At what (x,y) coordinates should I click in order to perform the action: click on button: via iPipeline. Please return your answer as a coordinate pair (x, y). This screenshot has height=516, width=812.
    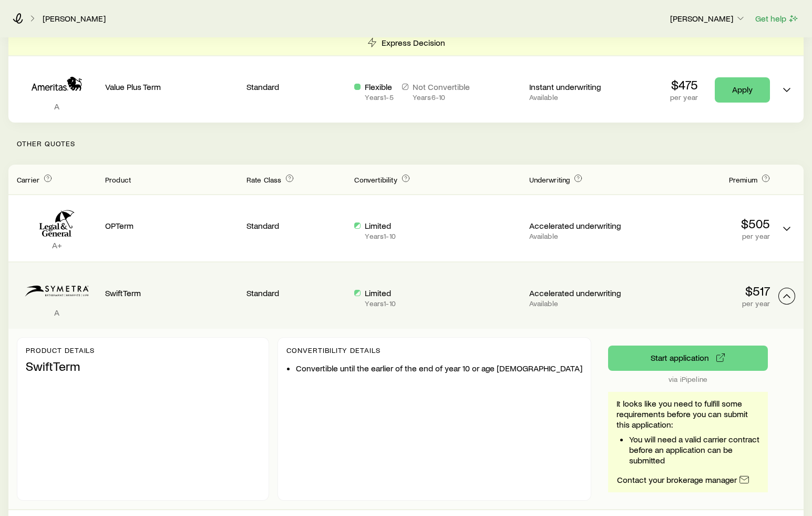
    Looking at the image, I should click on (688, 358).